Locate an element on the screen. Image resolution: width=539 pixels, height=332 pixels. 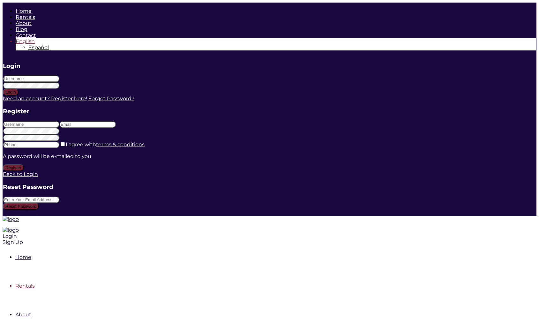
input: Phone is located at coordinates (31, 145).